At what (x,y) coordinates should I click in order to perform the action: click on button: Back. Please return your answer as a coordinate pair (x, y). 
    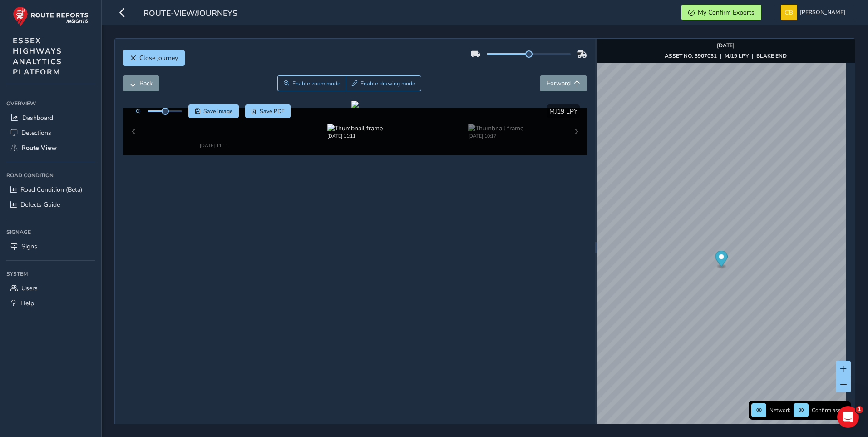
    Looking at the image, I should click on (141, 83).